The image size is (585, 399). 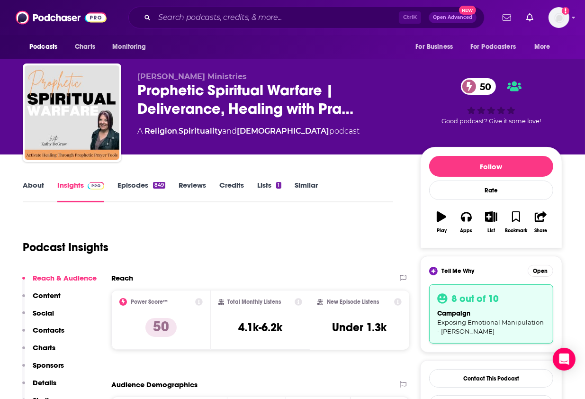 I want to click on button: Sponsors, so click(x=43, y=369).